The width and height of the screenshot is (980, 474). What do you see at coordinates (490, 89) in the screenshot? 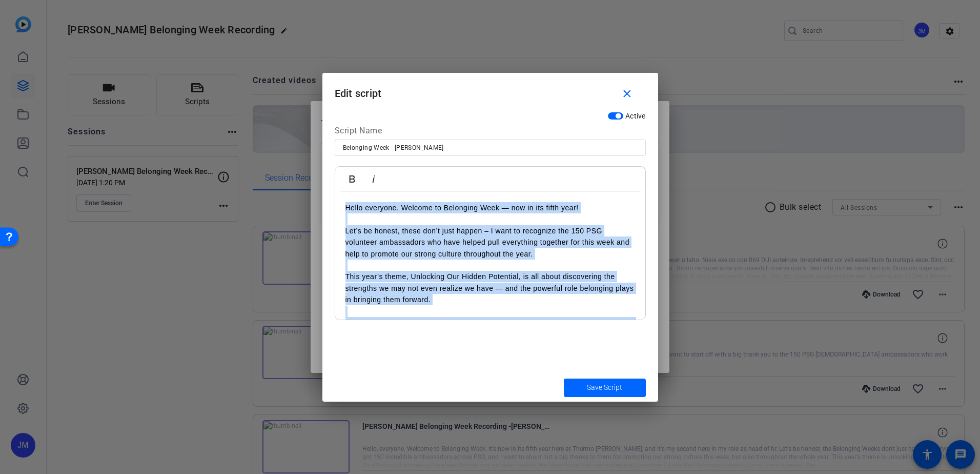
I see `h1: Edit script` at bounding box center [490, 89].